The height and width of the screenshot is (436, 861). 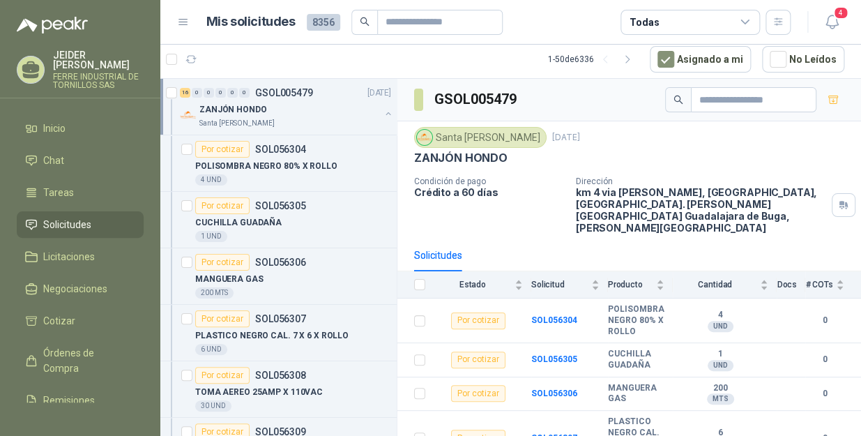 I want to click on p: SOL056305, so click(x=280, y=206).